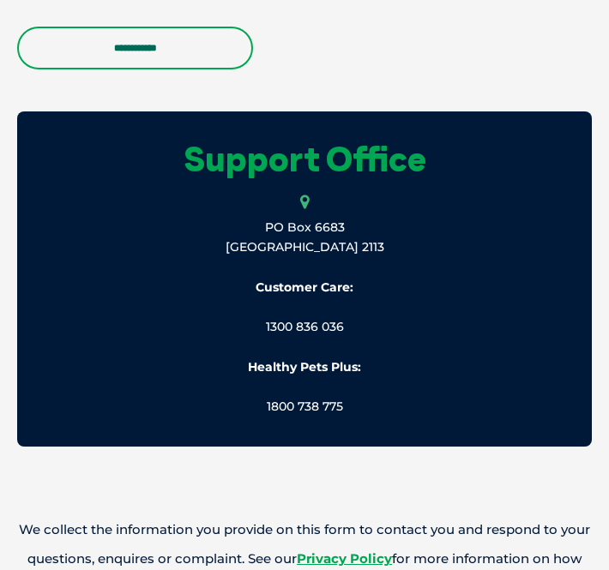 This screenshot has width=609, height=570. Describe the element at coordinates (344, 558) in the screenshot. I see `a: Privacy Policy` at that location.